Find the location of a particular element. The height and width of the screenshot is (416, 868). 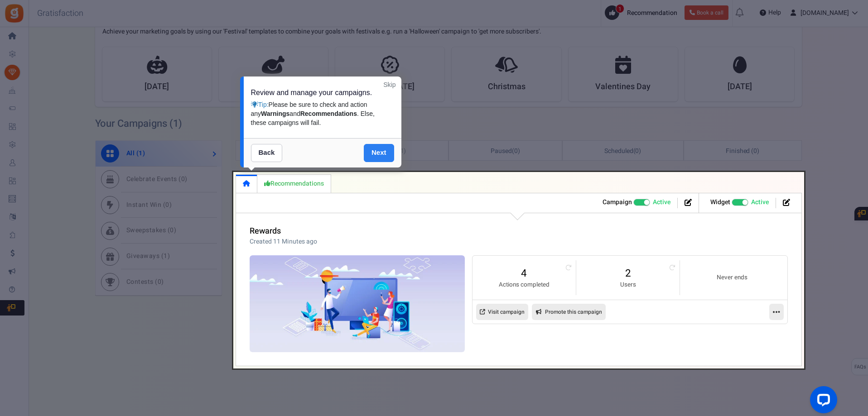

strong: Warnings is located at coordinates (275, 113).